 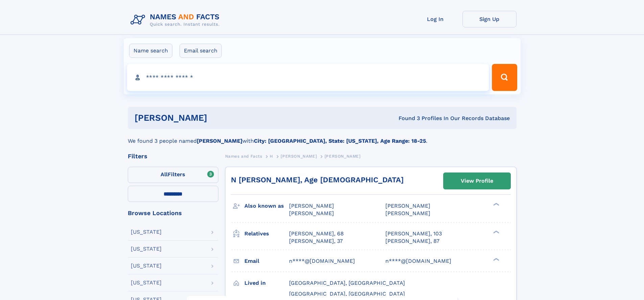 I want to click on label: Filters, so click(x=173, y=175).